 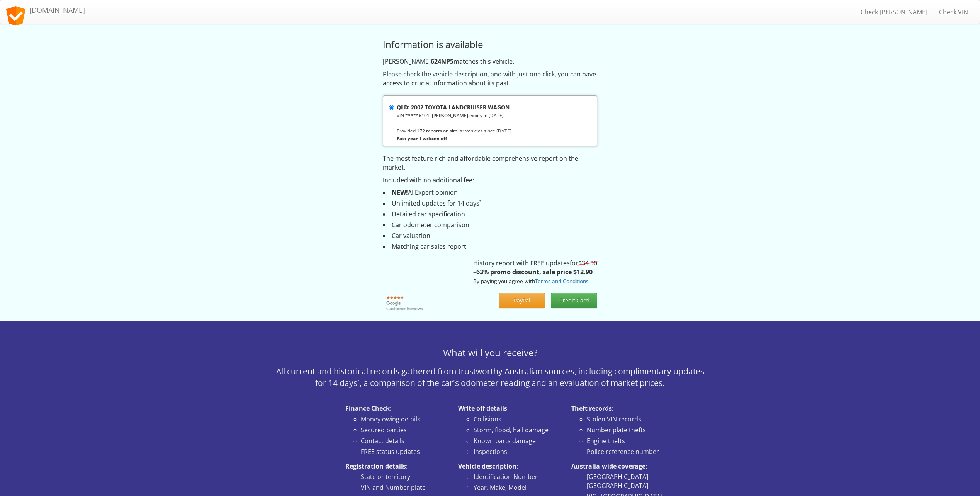 I want to click on li: Storm, flood, hail damage, so click(x=516, y=429).